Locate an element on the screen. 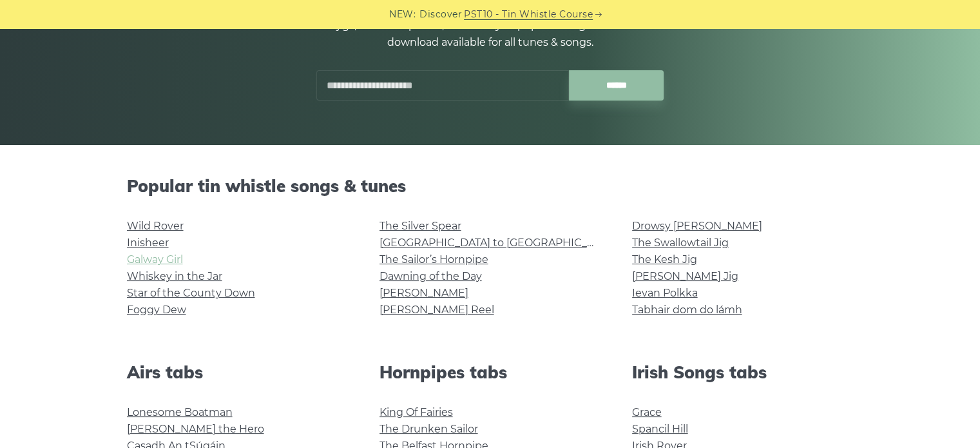  h2: Airs tabs is located at coordinates (238, 372).